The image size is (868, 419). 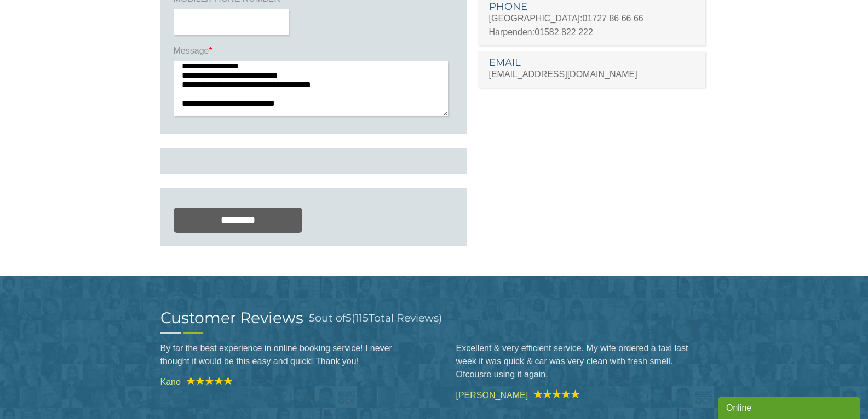 What do you see at coordinates (592, 63) in the screenshot?
I see `h3: EMAIL` at bounding box center [592, 63].